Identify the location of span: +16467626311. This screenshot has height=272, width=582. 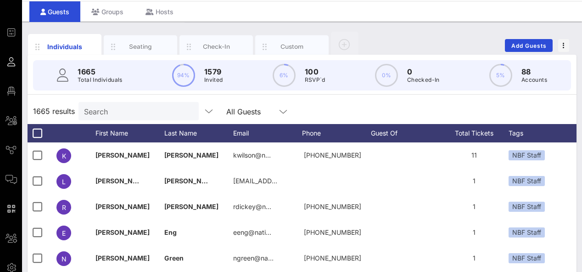
(333, 155).